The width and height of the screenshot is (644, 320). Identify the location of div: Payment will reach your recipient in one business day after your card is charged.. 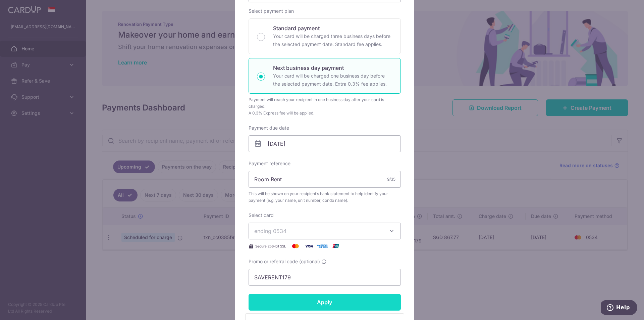
(324, 103).